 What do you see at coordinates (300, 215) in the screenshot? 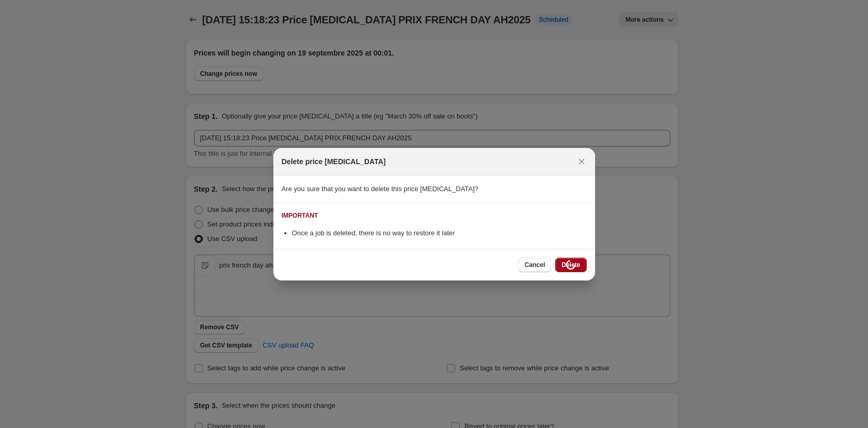
I see `div: IMPORTANT` at bounding box center [300, 215].